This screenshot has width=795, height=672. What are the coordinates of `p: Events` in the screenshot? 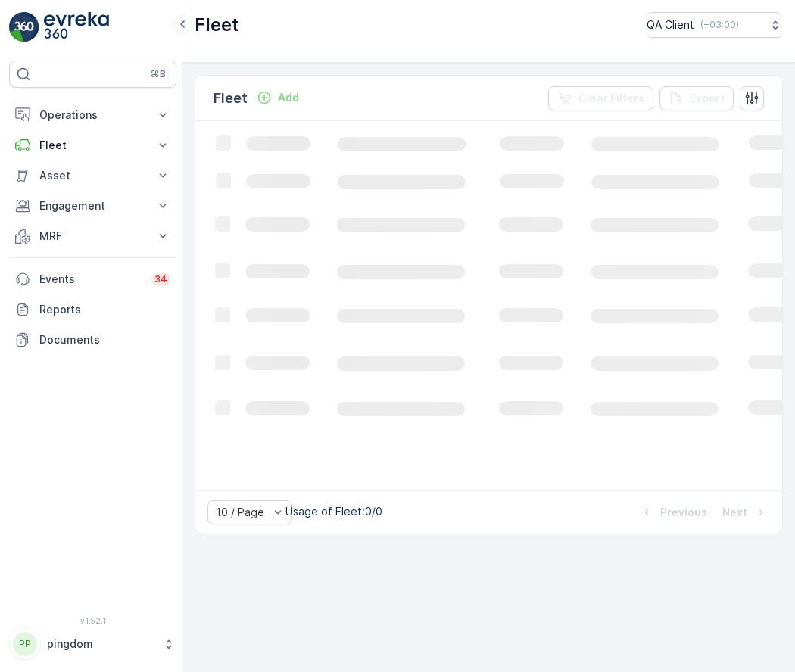 It's located at (91, 279).